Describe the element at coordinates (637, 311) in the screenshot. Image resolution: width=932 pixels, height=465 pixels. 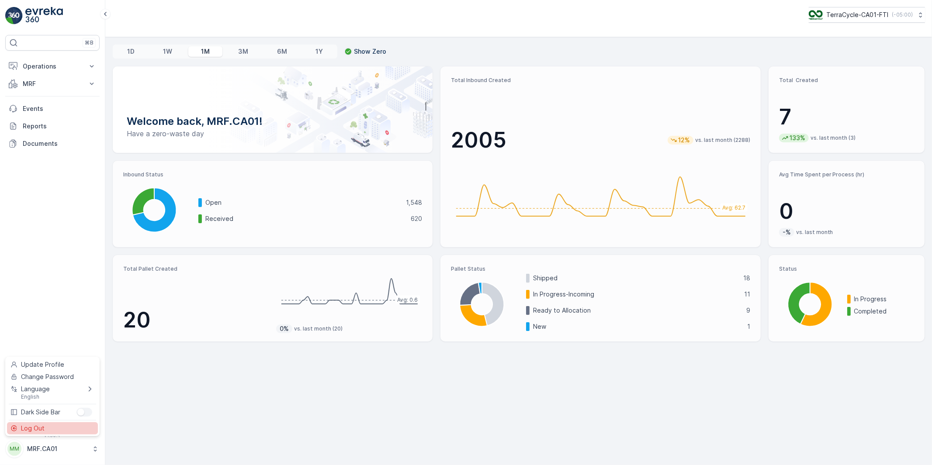
I see `p: Ready to Allocation` at that location.